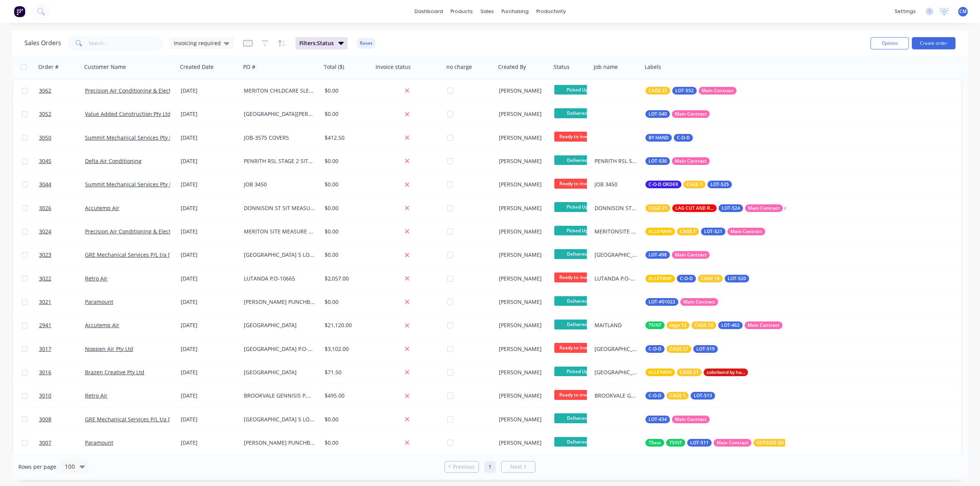 The height and width of the screenshot is (486, 980). Describe the element at coordinates (695, 208) in the screenshot. I see `span: LAG CUT AND READY` at that location.